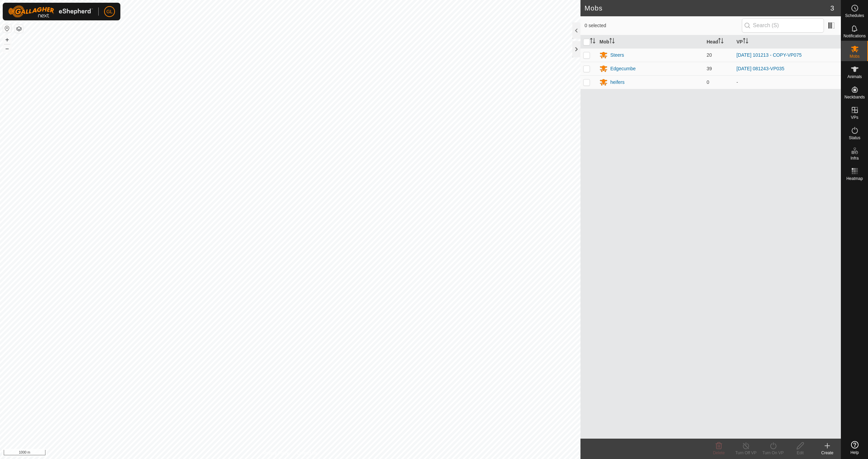 The width and height of the screenshot is (868, 459). I want to click on div: heifers, so click(618, 82).